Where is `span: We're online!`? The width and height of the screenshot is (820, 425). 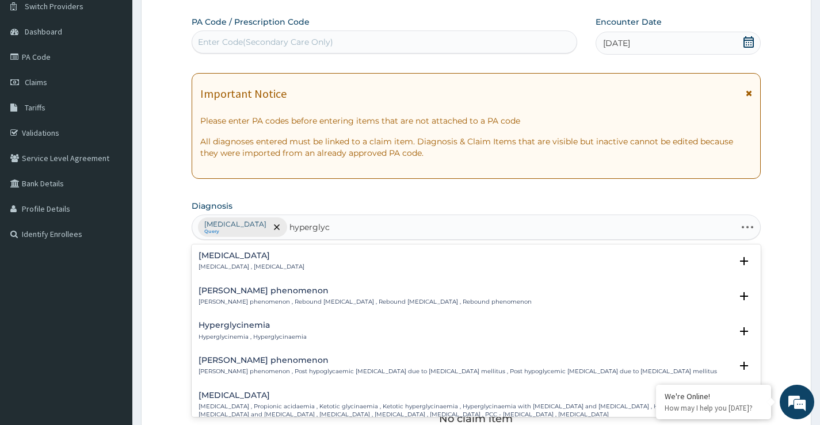 span: We're online! is located at coordinates (113, 193).